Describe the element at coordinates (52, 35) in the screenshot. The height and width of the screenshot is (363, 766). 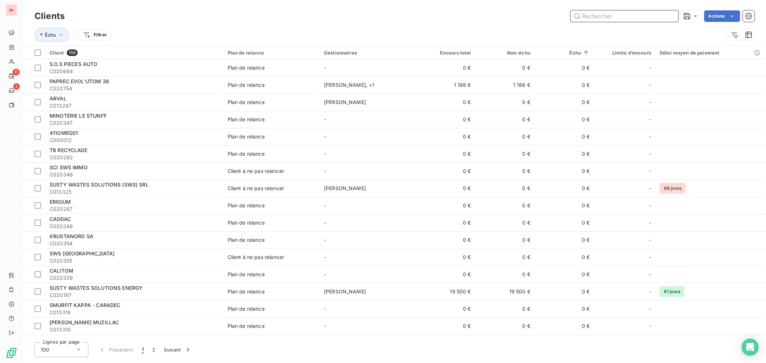
I see `button: Échu` at that location.